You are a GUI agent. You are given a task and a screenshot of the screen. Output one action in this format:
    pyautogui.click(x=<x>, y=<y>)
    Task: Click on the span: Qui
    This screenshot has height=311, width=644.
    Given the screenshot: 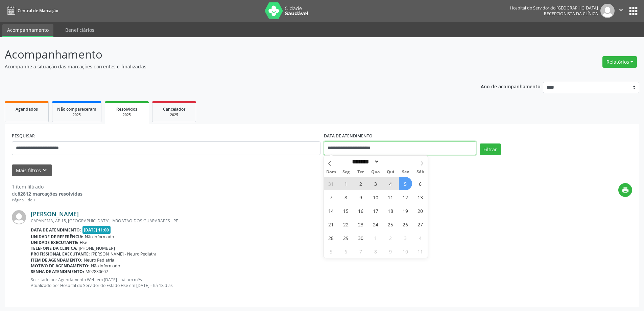 What is the action you would take?
    pyautogui.click(x=391, y=172)
    